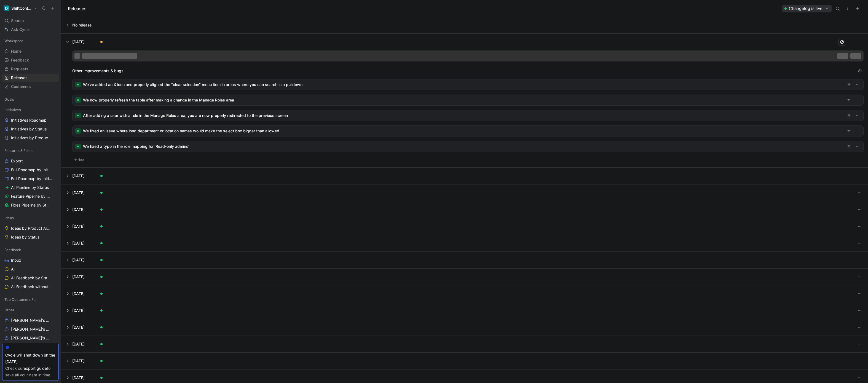 The width and height of the screenshot is (868, 383). Describe the element at coordinates (30, 229) in the screenshot. I see `a: Ideas by Product Area` at that location.